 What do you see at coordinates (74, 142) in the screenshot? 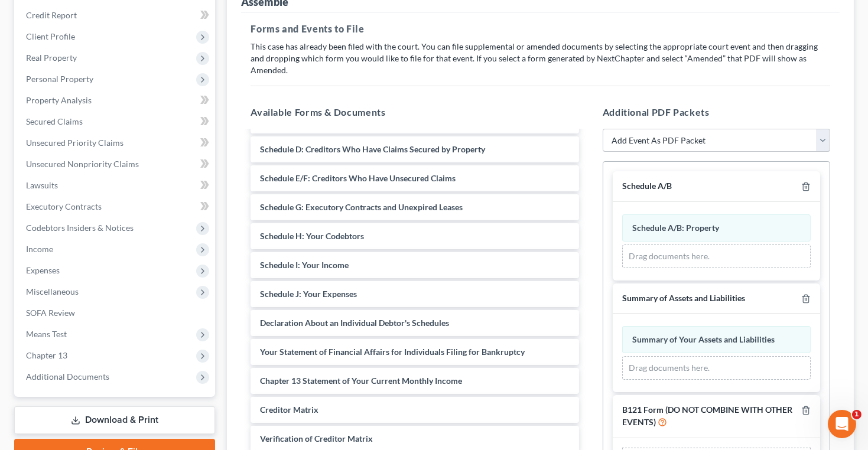
I see `span: Unsecured Priority Claims` at bounding box center [74, 142].